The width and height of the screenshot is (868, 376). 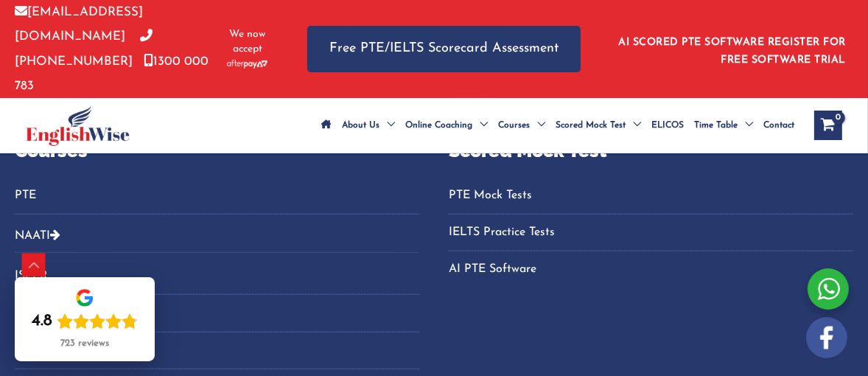 I want to click on img: cropped-ew-logo, so click(x=77, y=126).